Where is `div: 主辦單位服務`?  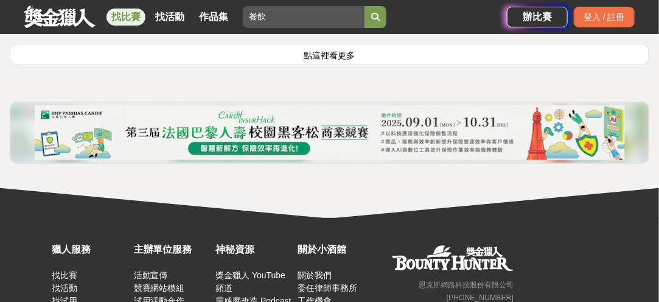
div: 主辦單位服務 is located at coordinates (172, 250).